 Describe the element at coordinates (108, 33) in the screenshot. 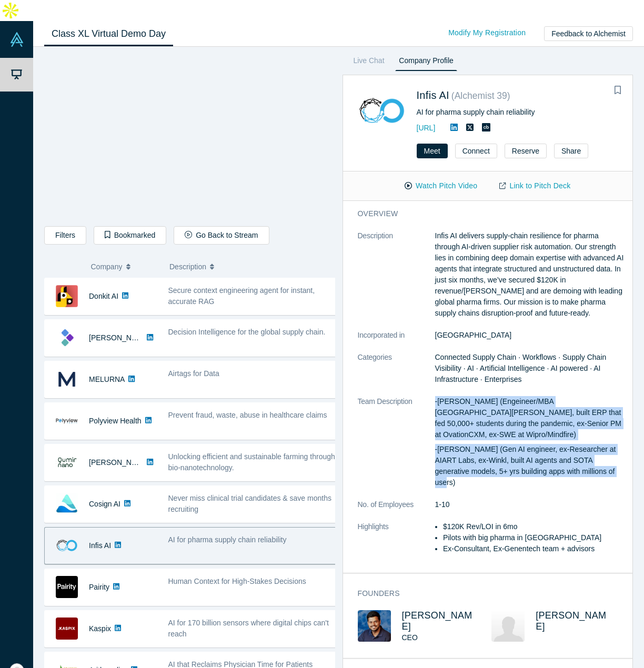

I see `a: Class XL Virtual Demo Day` at that location.